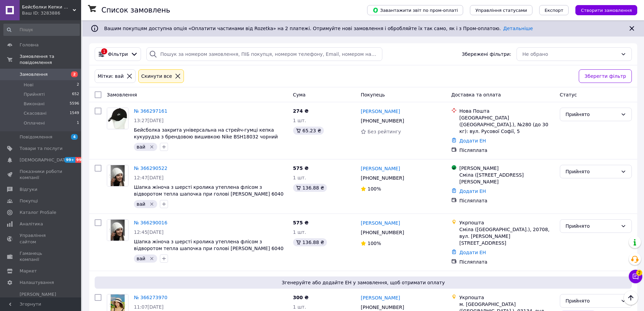 The width and height of the screenshot is (644, 311). What do you see at coordinates (569, 95) in the screenshot?
I see `span: Статус` at bounding box center [569, 95].